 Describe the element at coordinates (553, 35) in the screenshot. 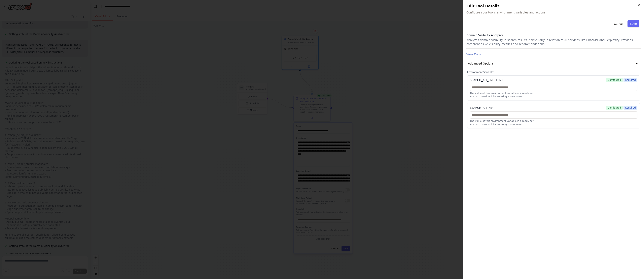

I see `h3: Domain Visibility Analyzer` at that location.